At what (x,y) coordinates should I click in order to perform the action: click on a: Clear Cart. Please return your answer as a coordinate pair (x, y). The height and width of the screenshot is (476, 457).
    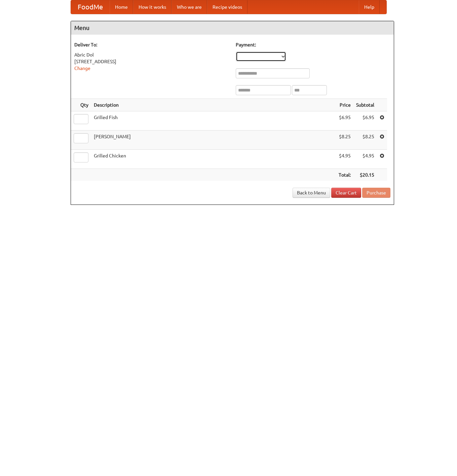
    Looking at the image, I should click on (346, 193).